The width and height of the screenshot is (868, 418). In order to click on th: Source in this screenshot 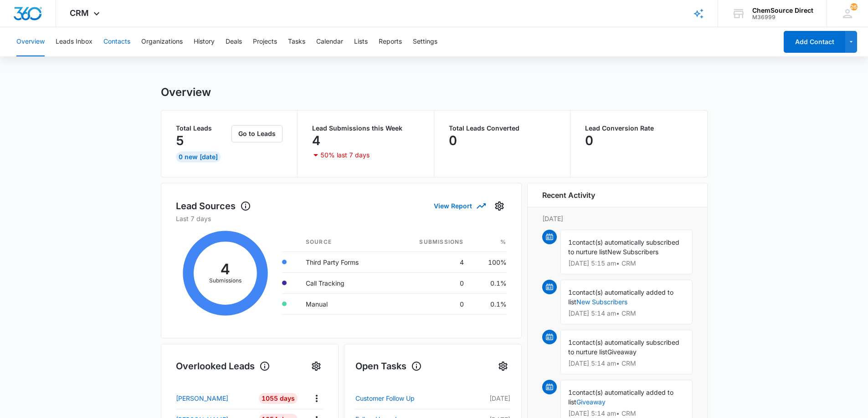, I will do `click(345, 242)`.